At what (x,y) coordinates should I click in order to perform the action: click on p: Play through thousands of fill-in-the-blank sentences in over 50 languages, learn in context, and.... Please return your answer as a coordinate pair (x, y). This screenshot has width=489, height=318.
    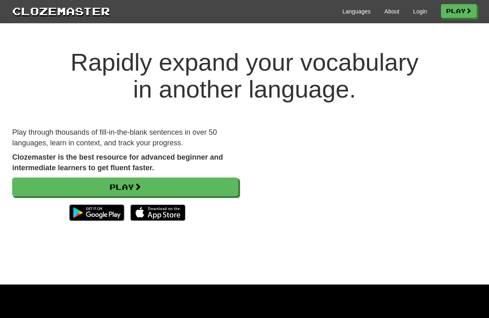
    Looking at the image, I should click on (125, 137).